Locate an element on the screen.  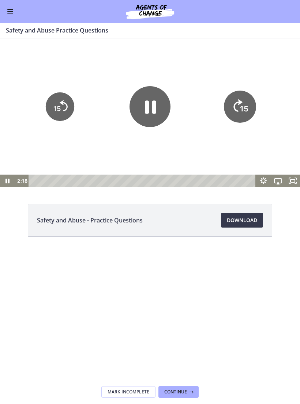
div: Playbar is located at coordinates (143, 143).